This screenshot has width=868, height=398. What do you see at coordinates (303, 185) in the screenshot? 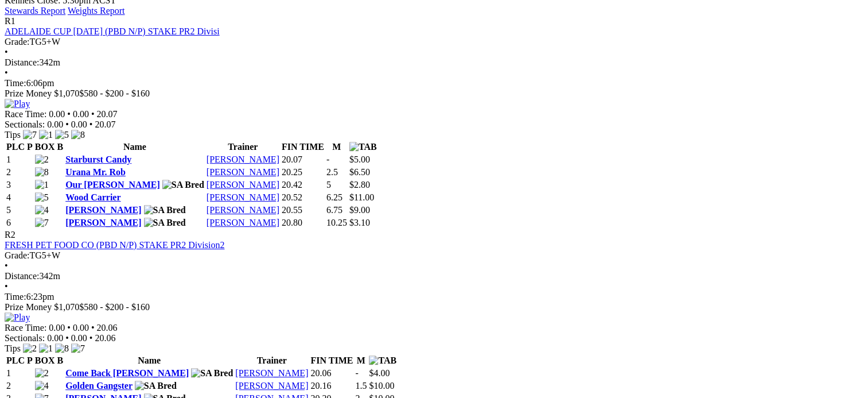
I see `td: 20.42` at bounding box center [303, 185].